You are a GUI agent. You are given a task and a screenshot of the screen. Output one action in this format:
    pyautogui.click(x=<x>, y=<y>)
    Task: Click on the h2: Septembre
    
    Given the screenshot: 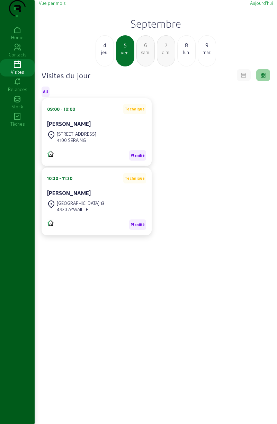 What is the action you would take?
    pyautogui.click(x=156, y=24)
    